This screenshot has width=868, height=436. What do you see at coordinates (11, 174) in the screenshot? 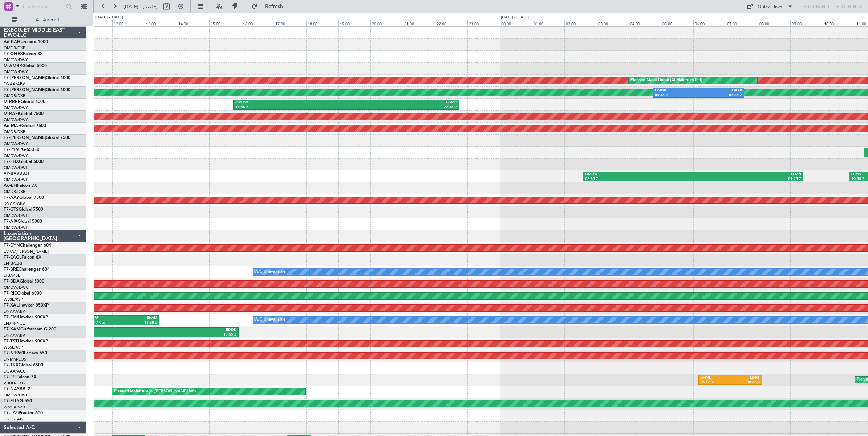
I see `span: VP-BVV` at bounding box center [11, 174].